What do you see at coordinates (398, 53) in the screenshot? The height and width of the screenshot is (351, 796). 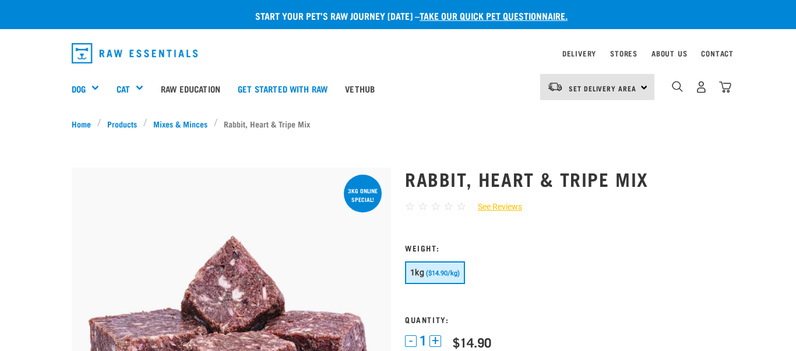 I see `nav: dropdown navigation` at bounding box center [398, 53].